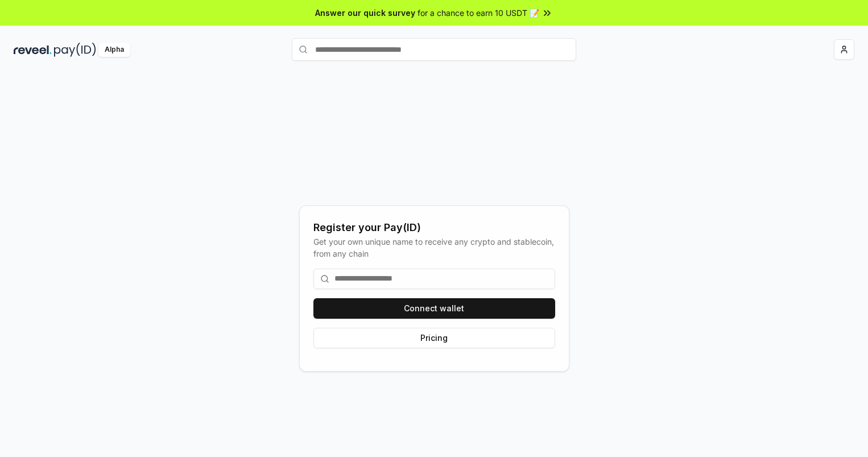  I want to click on span: Answer our quick survey, so click(365, 13).